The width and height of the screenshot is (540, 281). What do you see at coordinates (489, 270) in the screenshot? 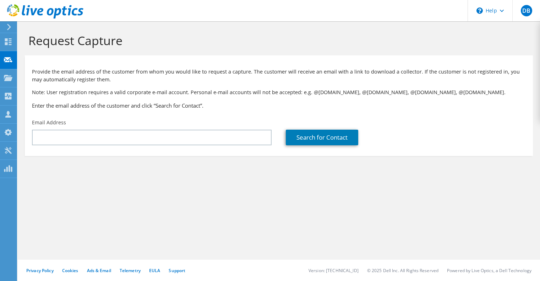
I see `li: Powered by Live Optics, a Dell Technology` at bounding box center [489, 270].